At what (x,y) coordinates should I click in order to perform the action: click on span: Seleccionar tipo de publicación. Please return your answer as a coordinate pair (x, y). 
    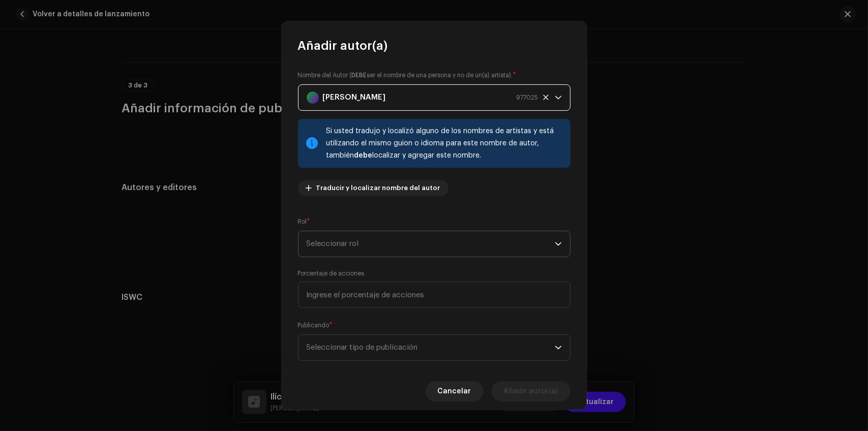
    Looking at the image, I should click on (431, 348).